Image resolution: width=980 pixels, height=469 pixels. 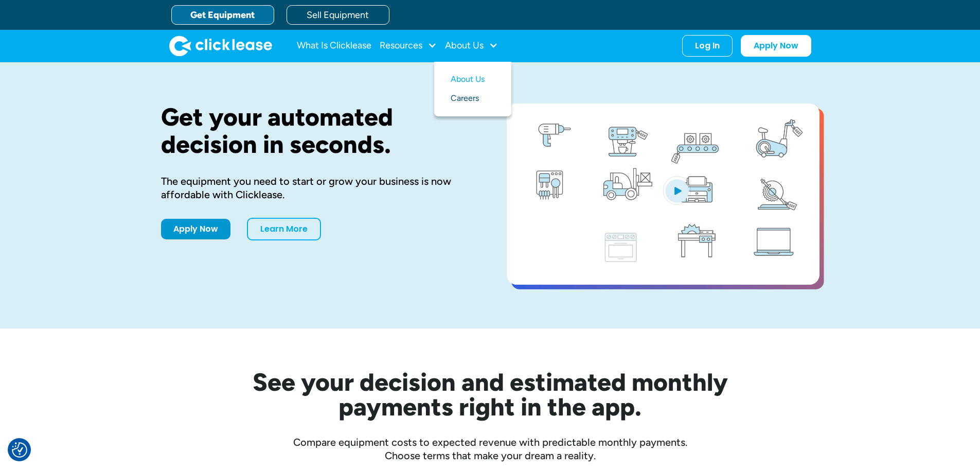 I want to click on div: Compare equipment costs to expected revenue with predictable monthly payments. Choose terms that ..., so click(x=490, y=449).